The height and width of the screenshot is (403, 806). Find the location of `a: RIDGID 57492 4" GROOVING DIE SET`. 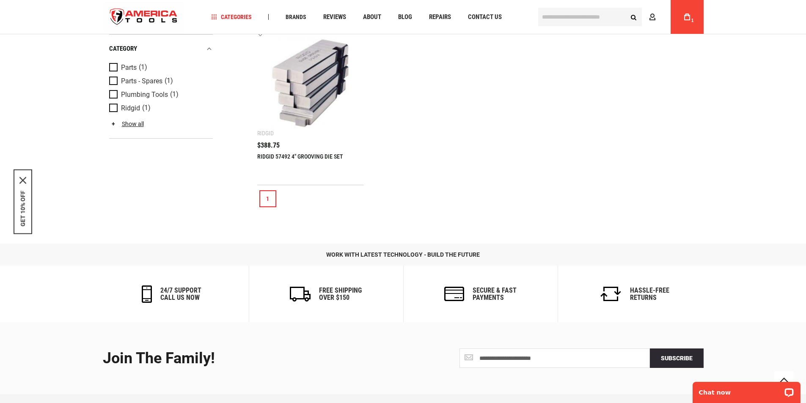

a: RIDGID 57492 4" GROOVING DIE SET is located at coordinates (300, 157).